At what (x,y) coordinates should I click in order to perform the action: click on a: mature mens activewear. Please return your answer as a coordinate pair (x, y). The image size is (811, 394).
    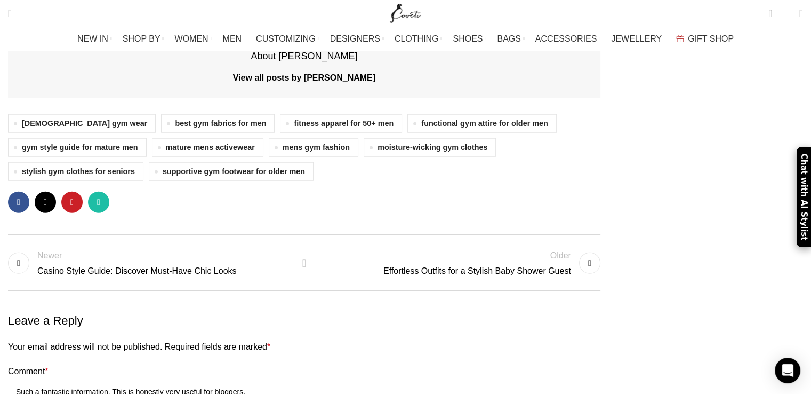
    Looking at the image, I should click on (207, 147).